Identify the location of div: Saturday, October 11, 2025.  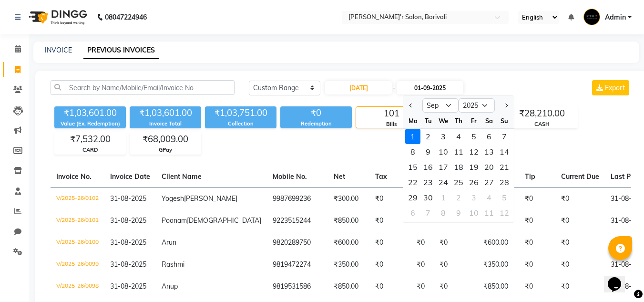
(489, 212).